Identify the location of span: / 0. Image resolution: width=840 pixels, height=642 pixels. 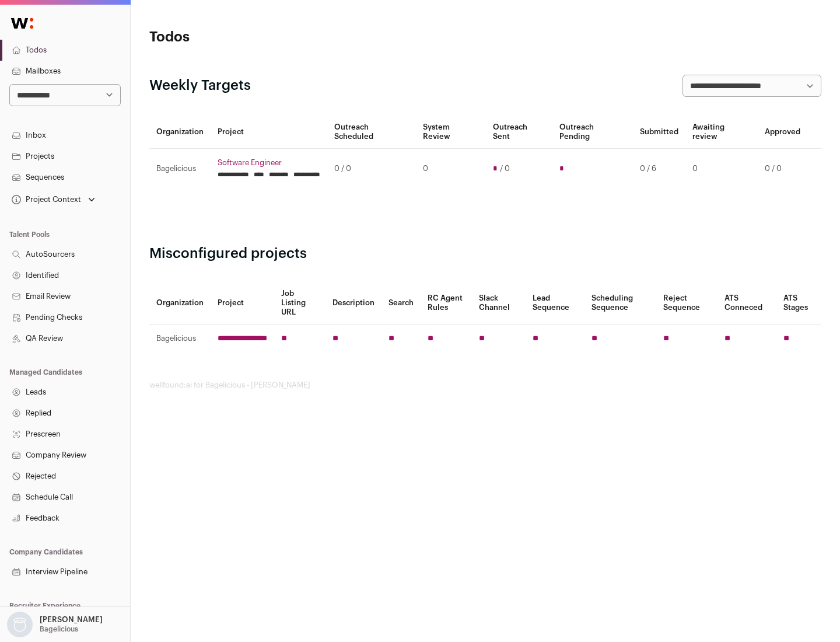
(504, 169).